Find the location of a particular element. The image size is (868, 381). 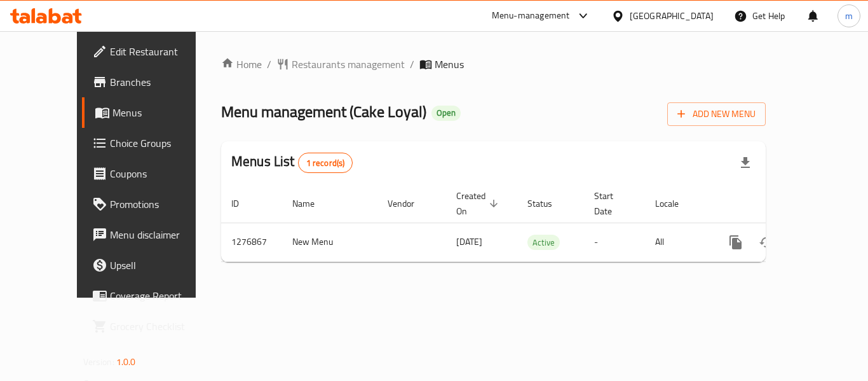

span: Status is located at coordinates (548, 203).